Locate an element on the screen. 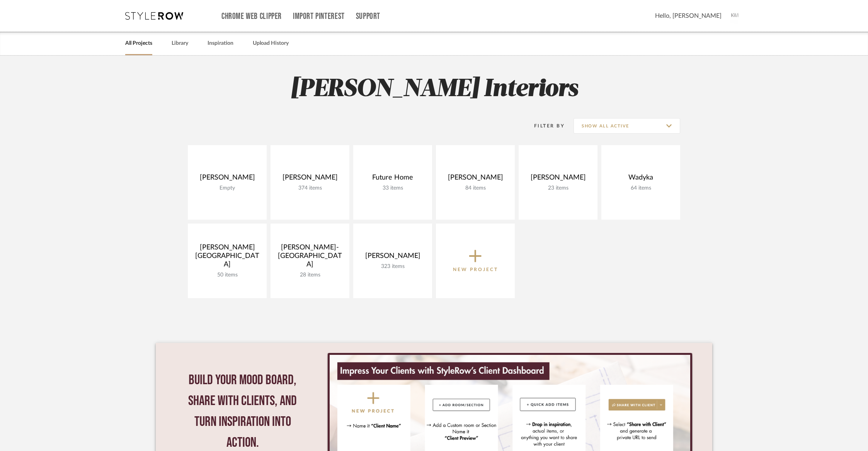 The image size is (868, 451). div: 28 items is located at coordinates (310, 275).